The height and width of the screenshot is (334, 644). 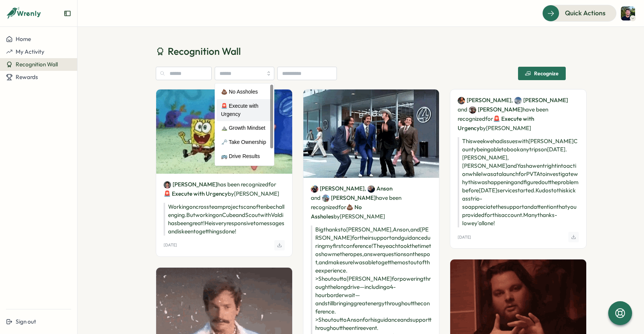 I want to click on img: Emma Fricker, so click(x=518, y=101).